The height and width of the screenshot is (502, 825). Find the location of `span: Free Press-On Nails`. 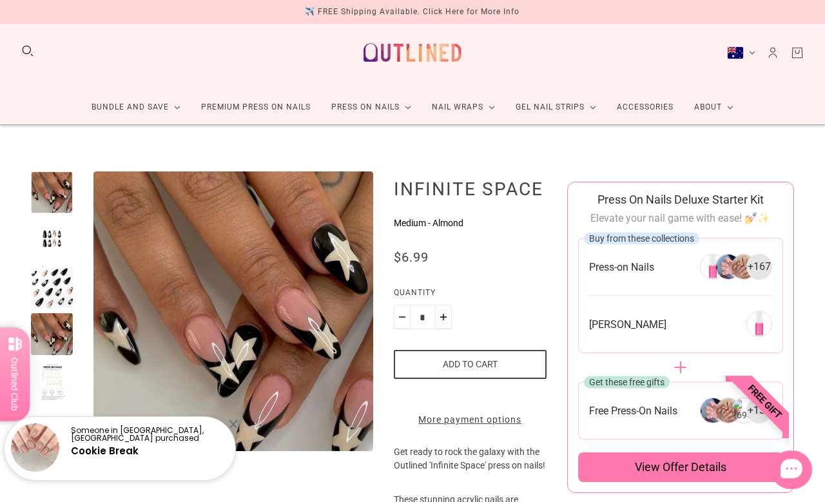

span: Free Press-On Nails is located at coordinates (633, 411).